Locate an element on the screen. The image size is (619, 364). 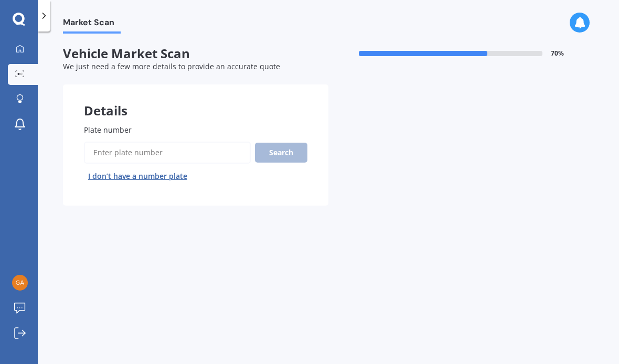
span: Market Scan is located at coordinates (92, 24).